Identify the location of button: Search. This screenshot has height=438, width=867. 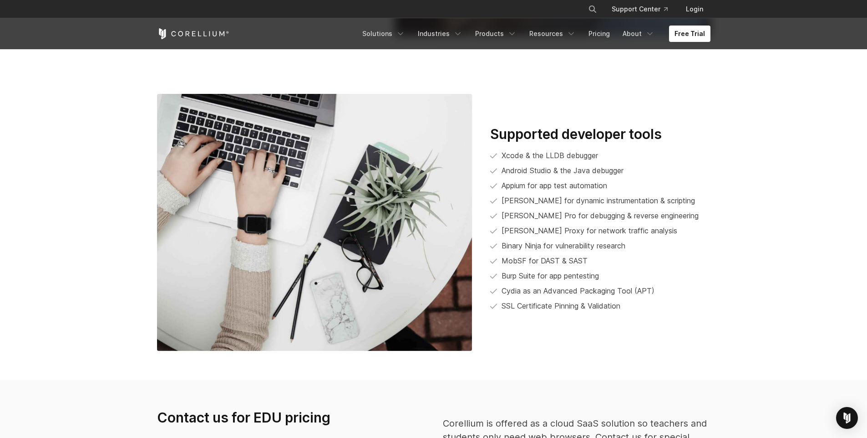
(593, 9).